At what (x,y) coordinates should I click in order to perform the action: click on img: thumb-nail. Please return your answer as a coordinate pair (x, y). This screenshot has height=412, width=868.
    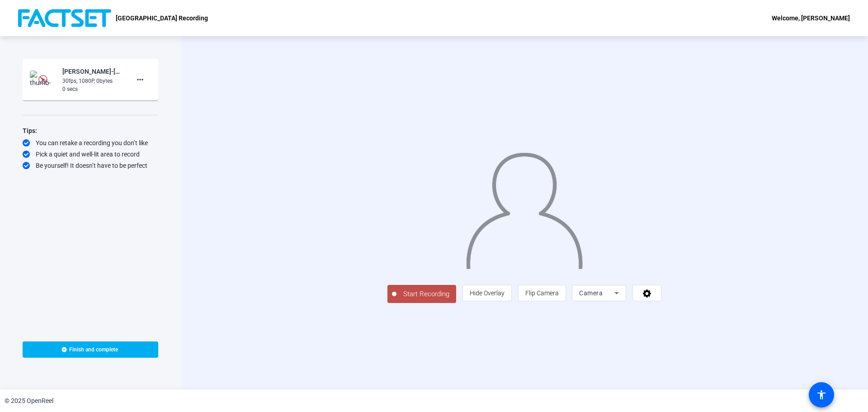
    Looking at the image, I should click on (43, 79).